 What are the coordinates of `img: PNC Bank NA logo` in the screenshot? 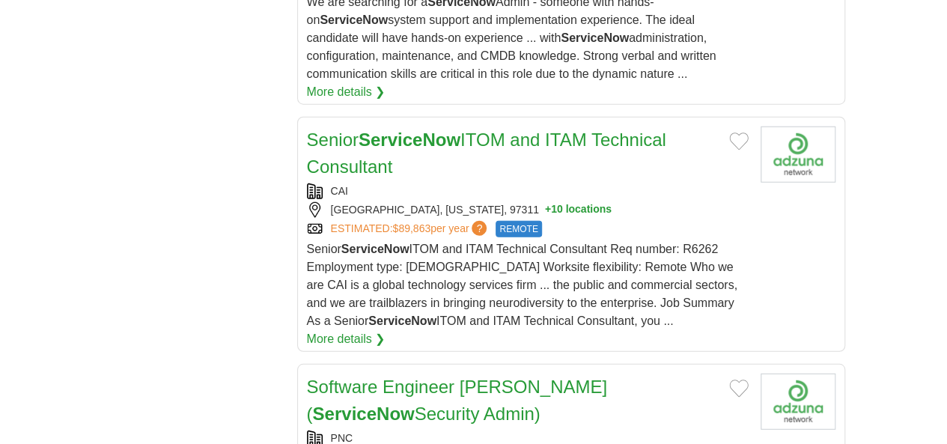 It's located at (798, 401).